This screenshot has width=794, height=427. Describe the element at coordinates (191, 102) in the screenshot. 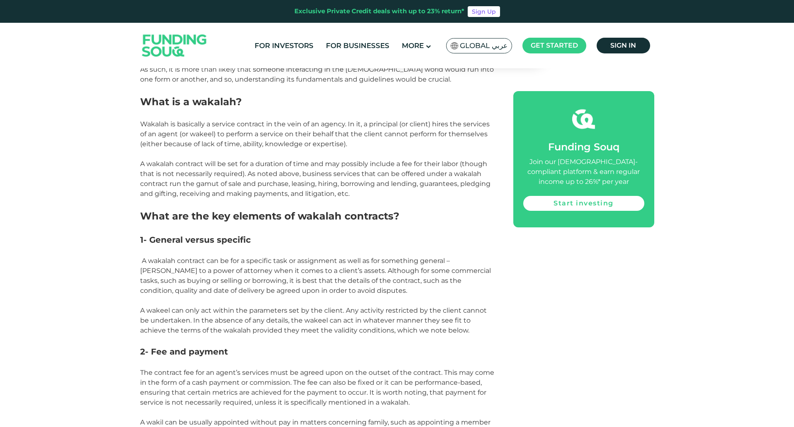

I see `span: What is a wakalah?` at that location.